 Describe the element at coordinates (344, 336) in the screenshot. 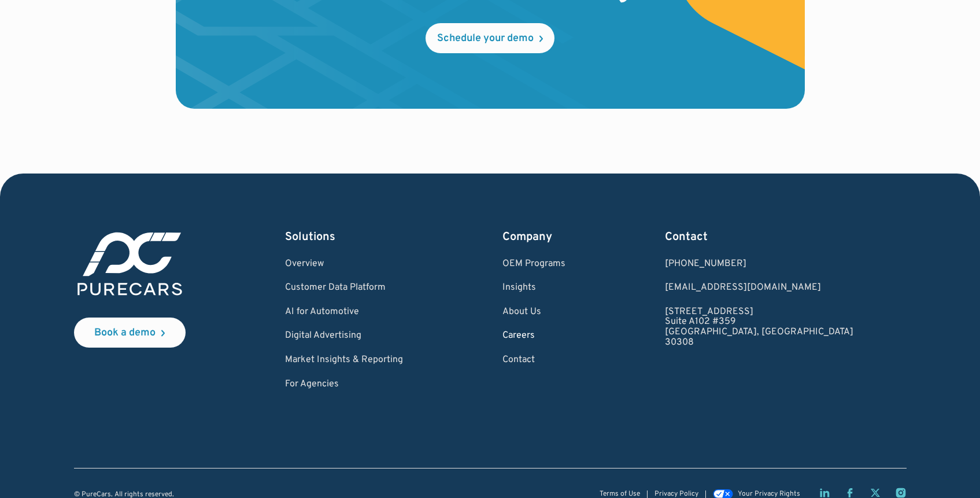

I see `a: Digital Advertising` at that location.